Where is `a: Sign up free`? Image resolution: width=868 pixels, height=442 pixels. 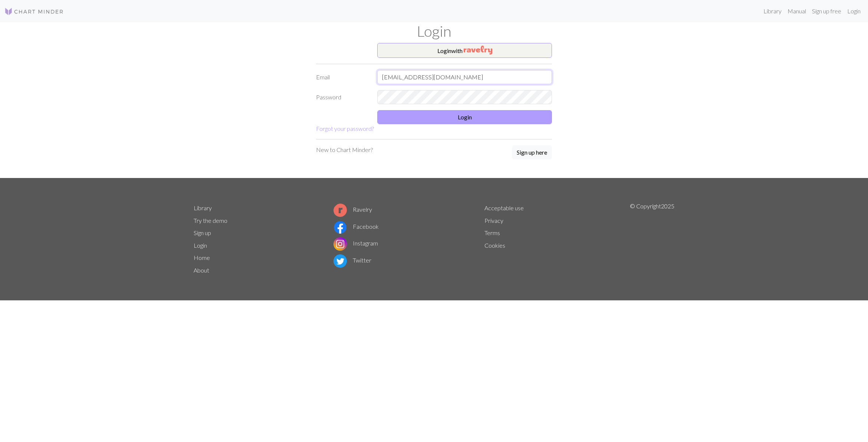 a: Sign up free is located at coordinates (826, 11).